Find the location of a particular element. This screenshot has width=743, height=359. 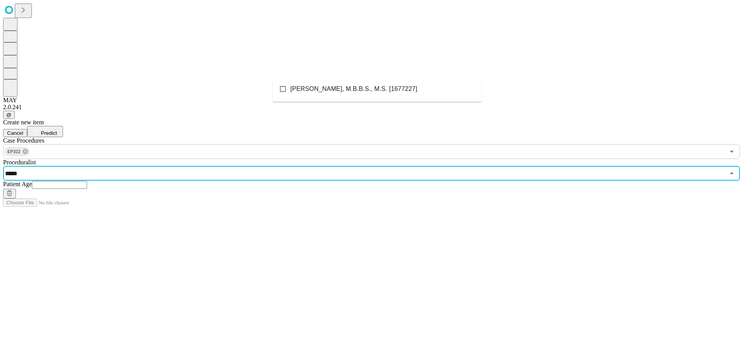

button: Cancel is located at coordinates (15, 133).